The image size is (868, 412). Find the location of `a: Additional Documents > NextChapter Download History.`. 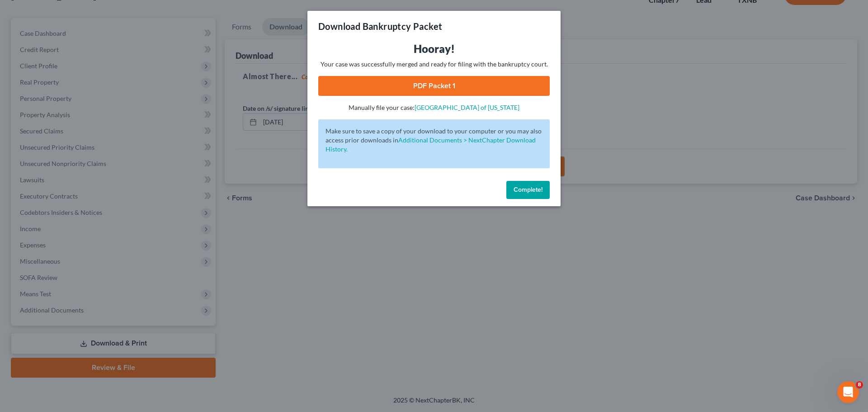

a: Additional Documents > NextChapter Download History. is located at coordinates (430, 144).